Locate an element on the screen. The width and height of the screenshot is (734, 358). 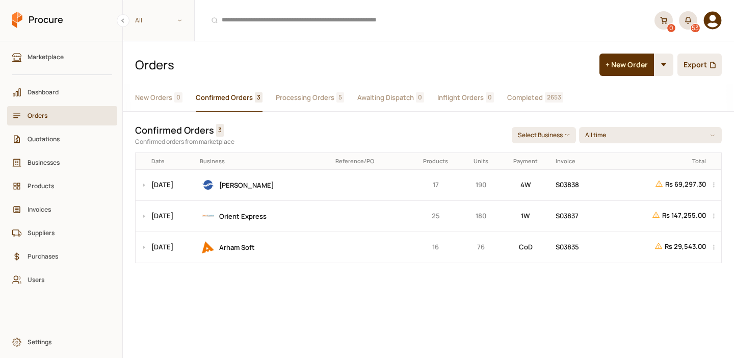
span: Suppliers is located at coordinates (66, 232).